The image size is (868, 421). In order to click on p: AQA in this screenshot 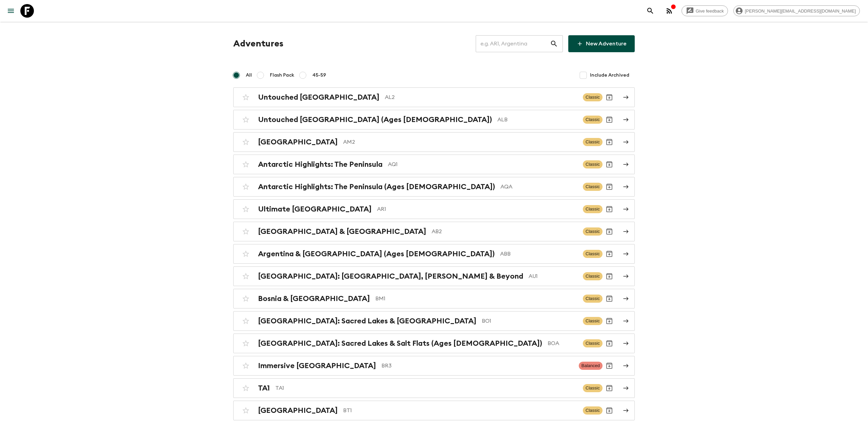, I will do `click(539, 187)`.